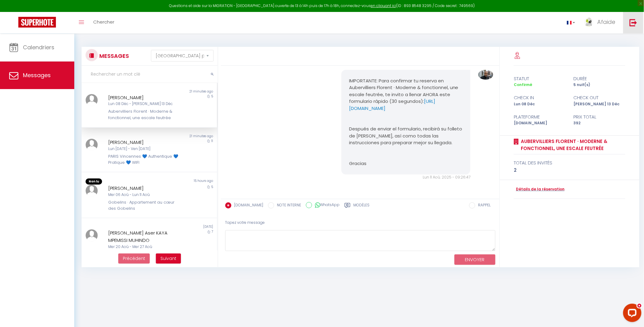 The image size is (644, 327). What do you see at coordinates (483, 206) in the screenshot?
I see `label: RAPPEL` at bounding box center [483, 206].